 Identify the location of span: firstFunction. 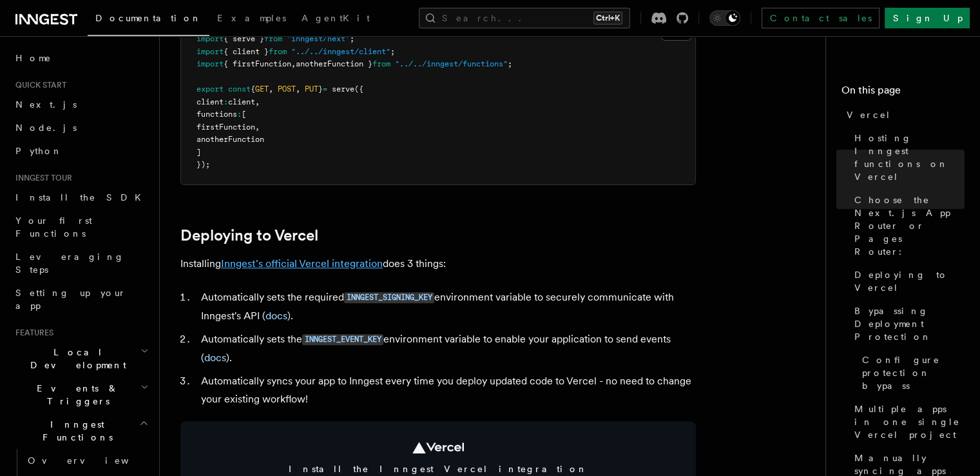
(226, 127).